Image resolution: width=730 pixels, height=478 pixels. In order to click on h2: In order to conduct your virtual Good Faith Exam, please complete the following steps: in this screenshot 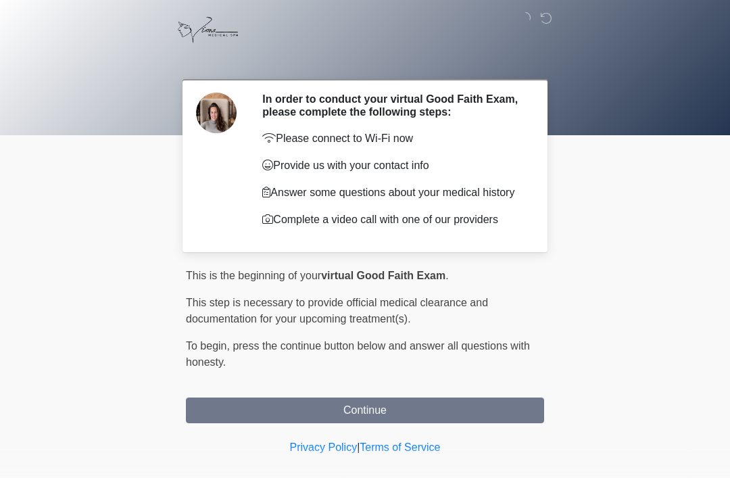, I will do `click(393, 105)`.